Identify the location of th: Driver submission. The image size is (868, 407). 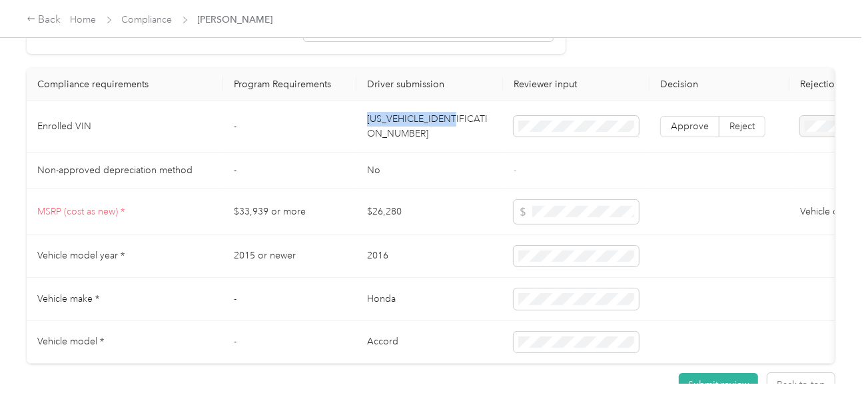
(429, 84).